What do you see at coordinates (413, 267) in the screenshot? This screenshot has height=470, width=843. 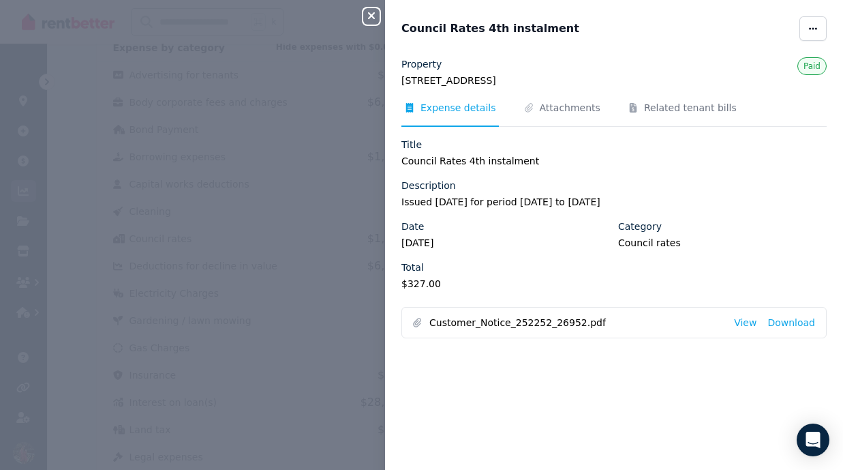 I see `label: Total` at bounding box center [413, 267].